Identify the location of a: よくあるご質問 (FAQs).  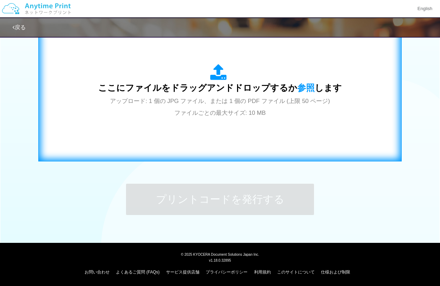
(138, 272).